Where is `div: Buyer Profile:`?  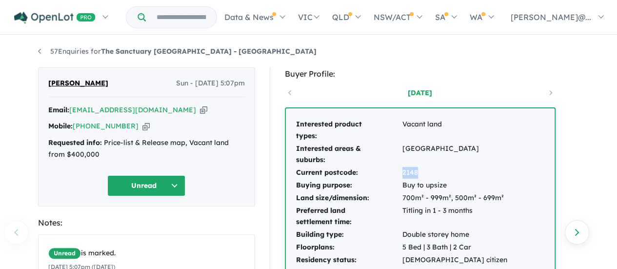
div: Buyer Profile: is located at coordinates (420, 74).